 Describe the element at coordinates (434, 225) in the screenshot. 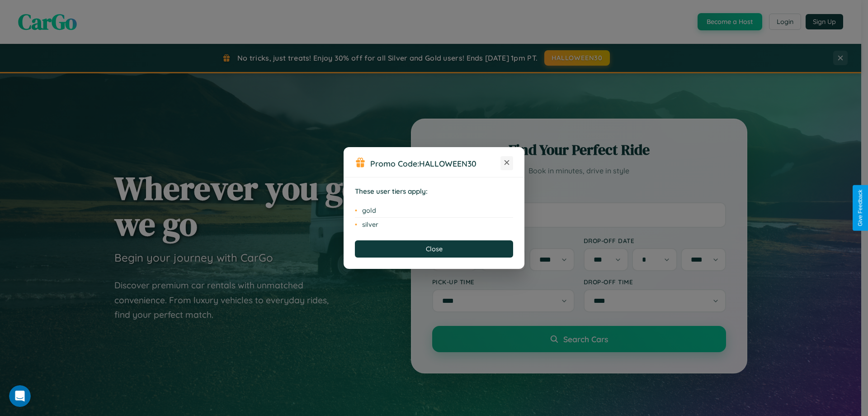

I see `li: silver` at that location.